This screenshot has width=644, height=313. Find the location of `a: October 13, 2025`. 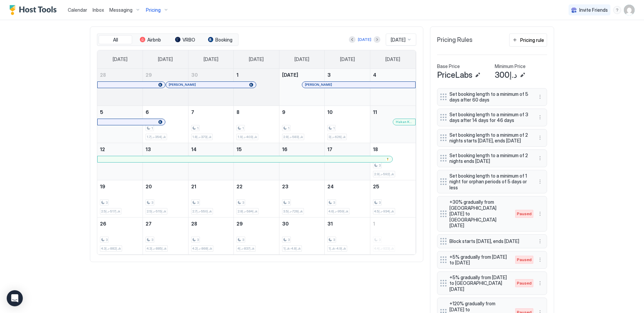

a: October 13, 2025 is located at coordinates (166, 149).